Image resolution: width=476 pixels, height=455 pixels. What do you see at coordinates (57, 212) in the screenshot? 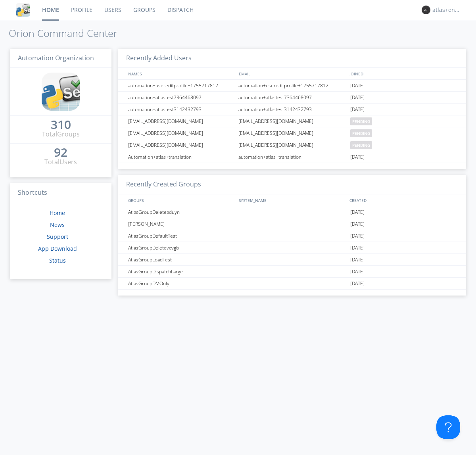
I see `a: Home` at bounding box center [57, 212].